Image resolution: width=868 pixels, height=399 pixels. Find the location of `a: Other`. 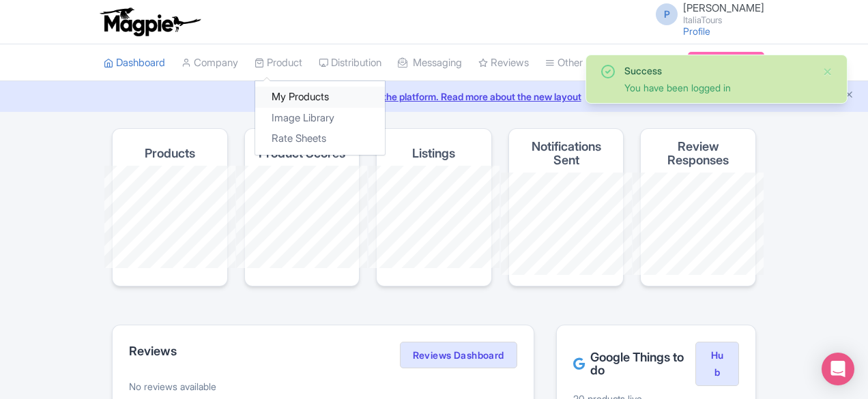

a: Other is located at coordinates (564, 63).